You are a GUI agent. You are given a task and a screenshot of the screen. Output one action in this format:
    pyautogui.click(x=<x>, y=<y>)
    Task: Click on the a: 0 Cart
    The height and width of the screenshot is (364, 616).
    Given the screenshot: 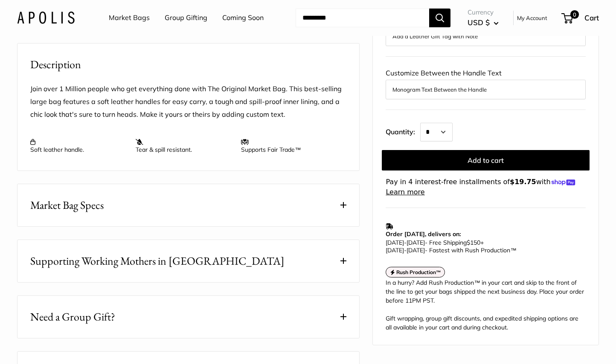 What is the action you would take?
    pyautogui.click(x=581, y=18)
    